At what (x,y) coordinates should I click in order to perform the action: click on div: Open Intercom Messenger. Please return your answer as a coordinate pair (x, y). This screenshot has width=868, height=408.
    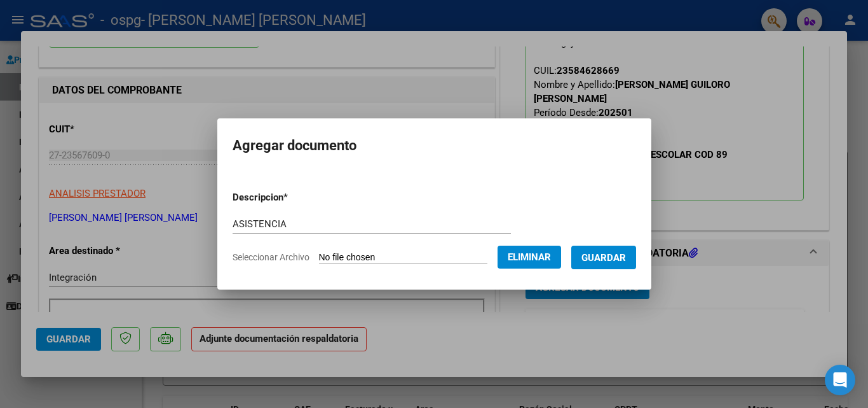
    Looking at the image, I should click on (840, 380).